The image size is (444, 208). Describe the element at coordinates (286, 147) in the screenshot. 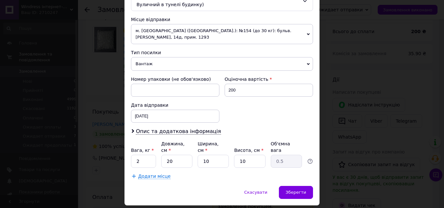

I see `div: Об'ємна вага` at that location.